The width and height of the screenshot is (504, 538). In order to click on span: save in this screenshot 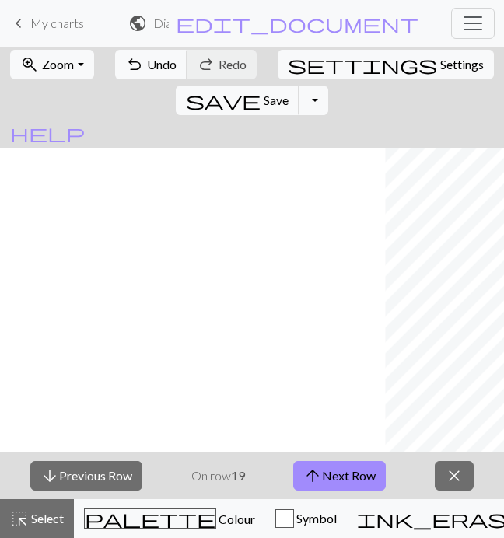, I will do `click(223, 100)`.